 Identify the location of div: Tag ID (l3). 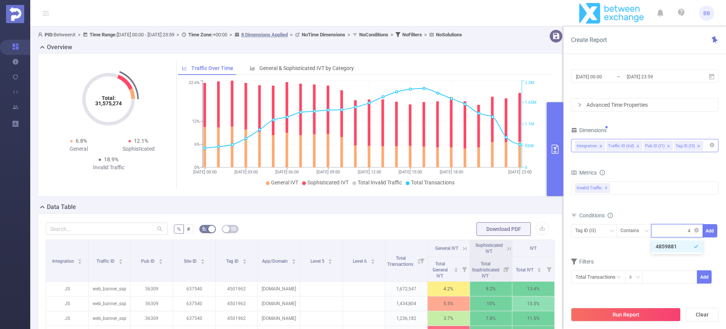
(685, 146).